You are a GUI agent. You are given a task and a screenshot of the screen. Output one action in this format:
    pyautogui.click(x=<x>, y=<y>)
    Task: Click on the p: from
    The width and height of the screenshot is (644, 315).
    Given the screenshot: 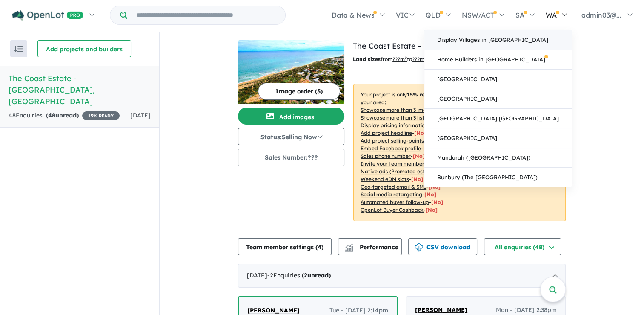 What is the action you would take?
    pyautogui.click(x=419, y=60)
    